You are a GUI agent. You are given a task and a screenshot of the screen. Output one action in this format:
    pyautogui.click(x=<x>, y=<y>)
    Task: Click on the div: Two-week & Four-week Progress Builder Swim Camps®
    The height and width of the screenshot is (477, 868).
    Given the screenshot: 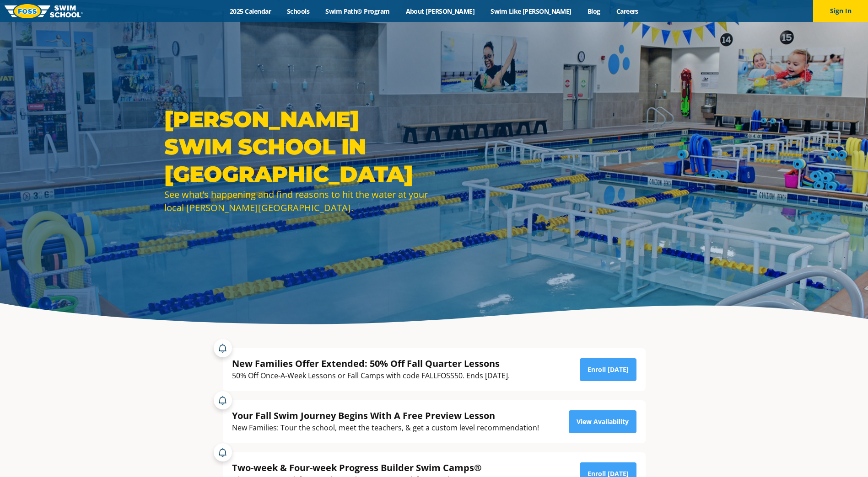 What is the action you would take?
    pyautogui.click(x=357, y=467)
    